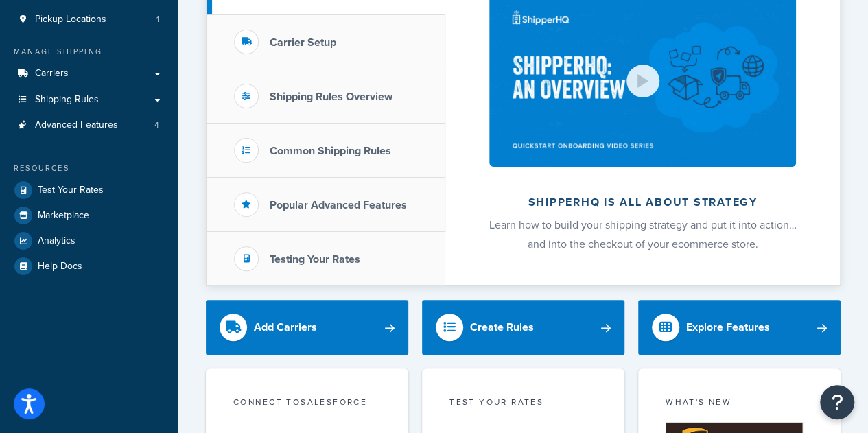  Describe the element at coordinates (71, 190) in the screenshot. I see `span: Test Your Rates` at that location.